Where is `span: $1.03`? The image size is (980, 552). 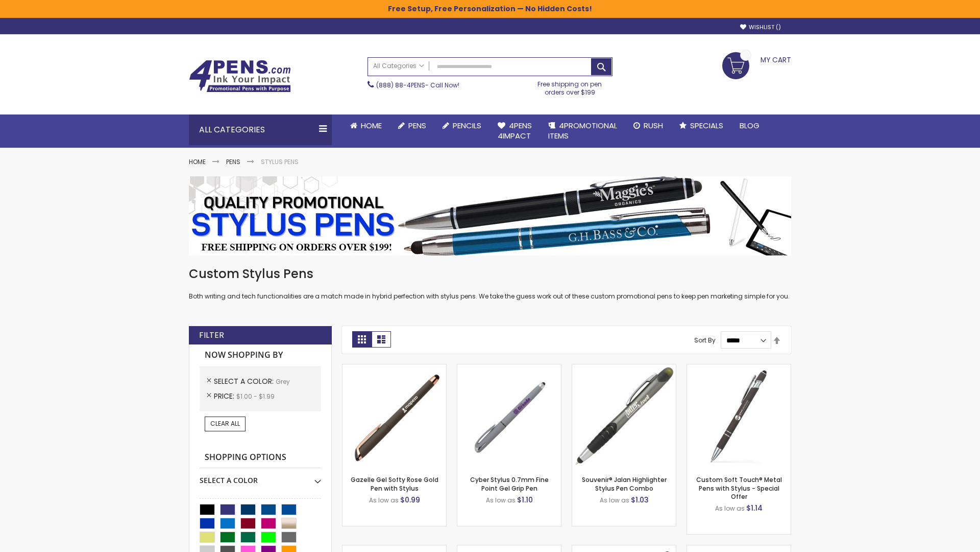
span: $1.03 is located at coordinates (640, 500).